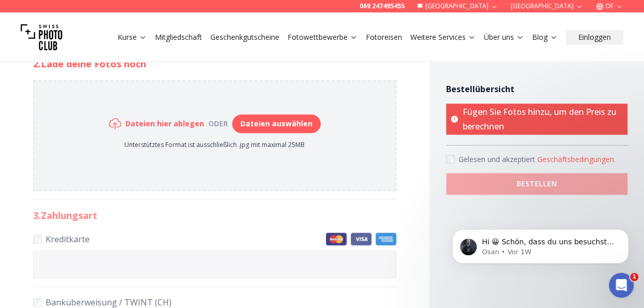 This screenshot has width=644, height=308. Describe the element at coordinates (384, 37) in the screenshot. I see `a: Fotoreisen` at that location.